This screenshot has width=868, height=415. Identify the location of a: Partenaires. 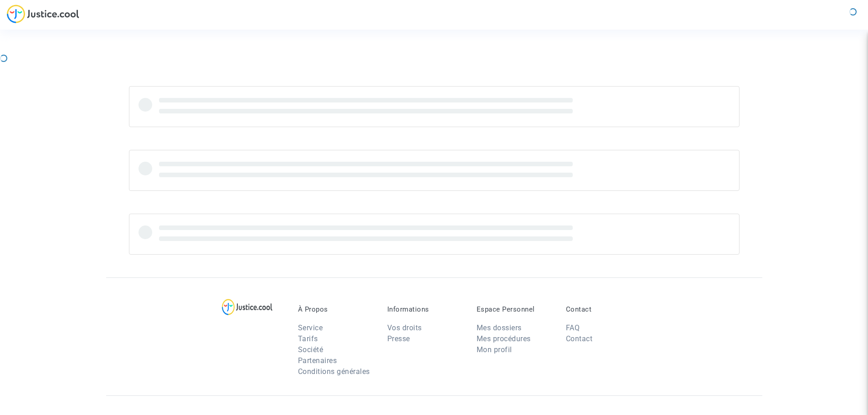
(318, 360).